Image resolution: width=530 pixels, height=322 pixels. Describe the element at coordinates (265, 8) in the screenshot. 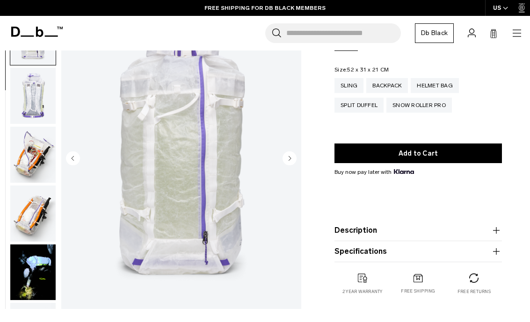

I see `a: FREE SHIPPING FOR DB BLACK MEMBERS` at that location.